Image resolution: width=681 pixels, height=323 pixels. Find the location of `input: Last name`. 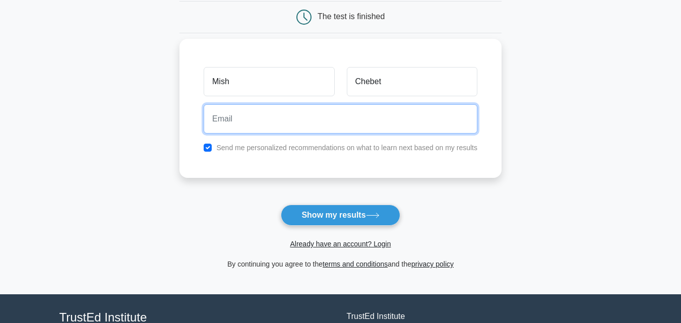

input: Last name is located at coordinates (412, 82).